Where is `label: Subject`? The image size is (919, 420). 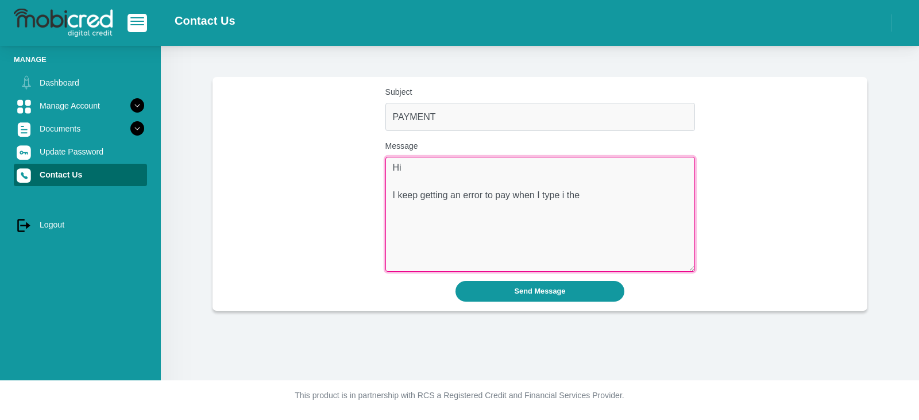
label: Subject is located at coordinates (540, 92).